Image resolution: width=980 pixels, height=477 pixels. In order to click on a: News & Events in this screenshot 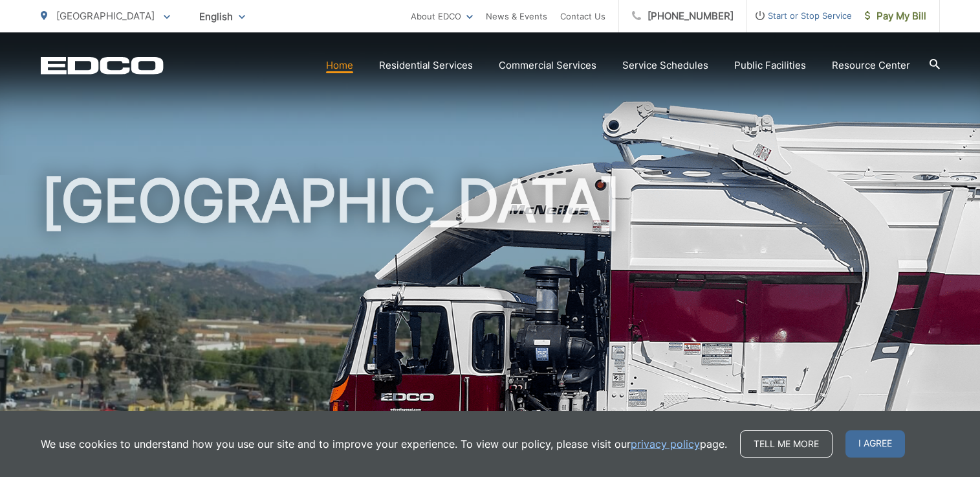, I will do `click(516, 16)`.